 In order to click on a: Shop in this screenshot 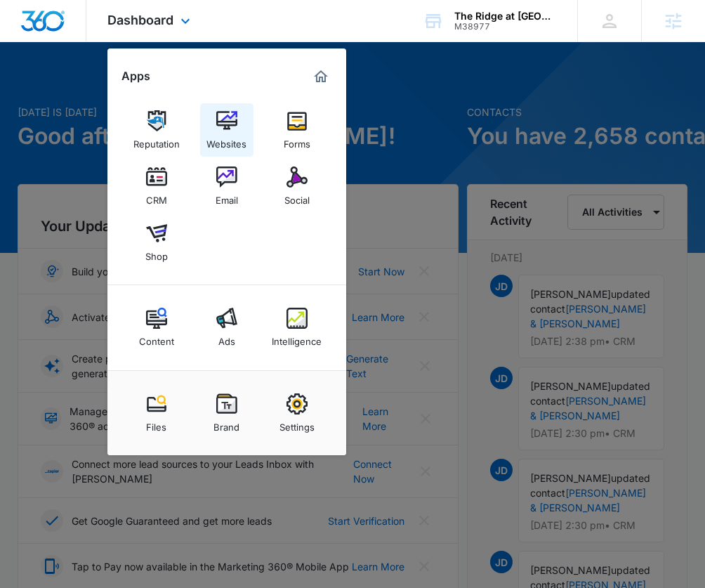, I will do `click(156, 242)`.